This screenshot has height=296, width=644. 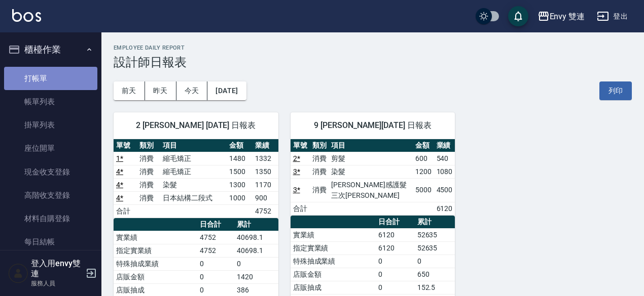 What do you see at coordinates (57, 284) in the screenshot?
I see `p: 服務人員` at bounding box center [57, 284].